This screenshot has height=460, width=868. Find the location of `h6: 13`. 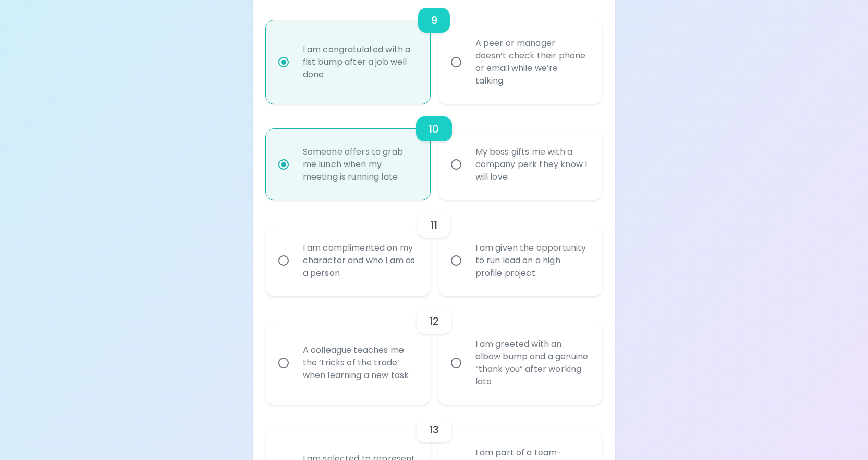

h6: 13 is located at coordinates (434, 430).